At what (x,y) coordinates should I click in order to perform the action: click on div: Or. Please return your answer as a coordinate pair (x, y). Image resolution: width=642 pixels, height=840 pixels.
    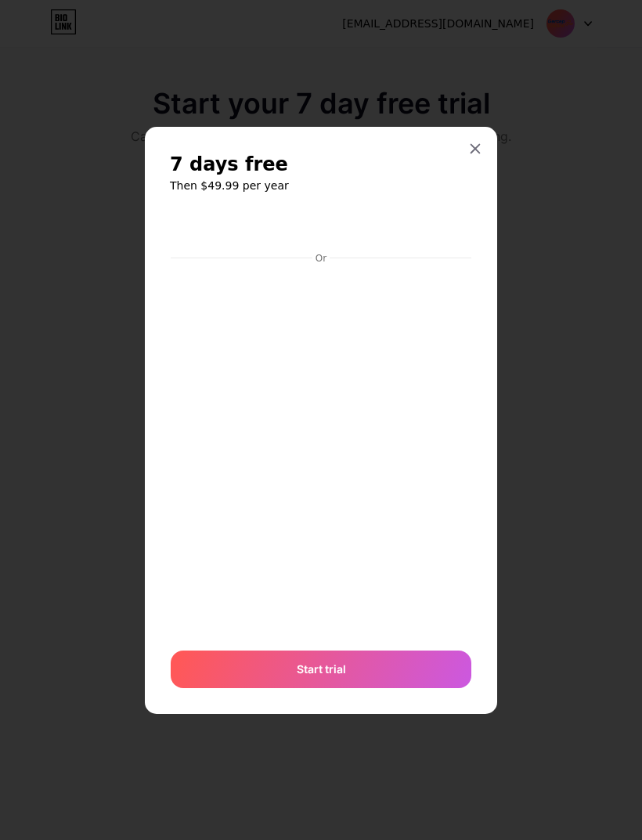
    Looking at the image, I should click on (321, 258).